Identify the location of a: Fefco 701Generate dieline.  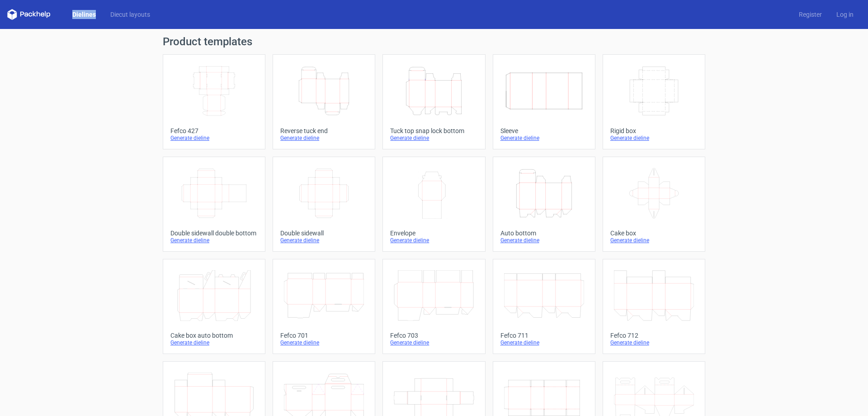
(324, 306).